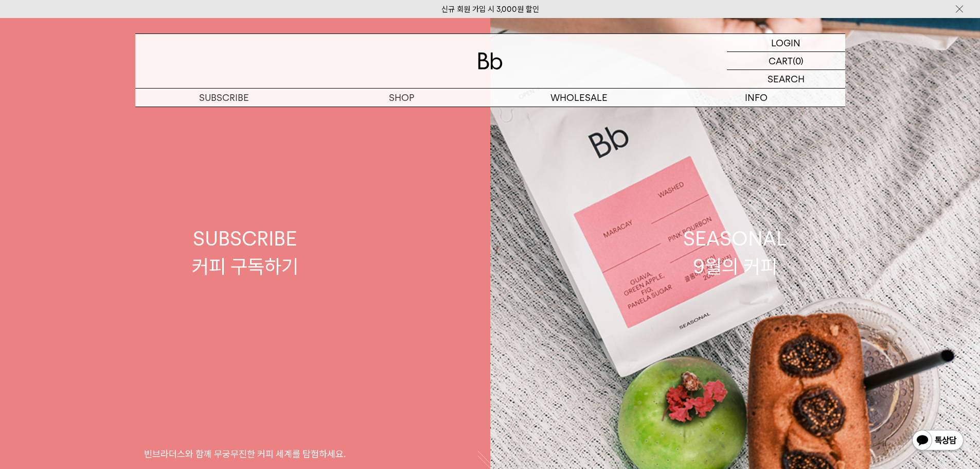 The height and width of the screenshot is (469, 980). Describe the element at coordinates (798, 61) in the screenshot. I see `p: (0)` at that location.